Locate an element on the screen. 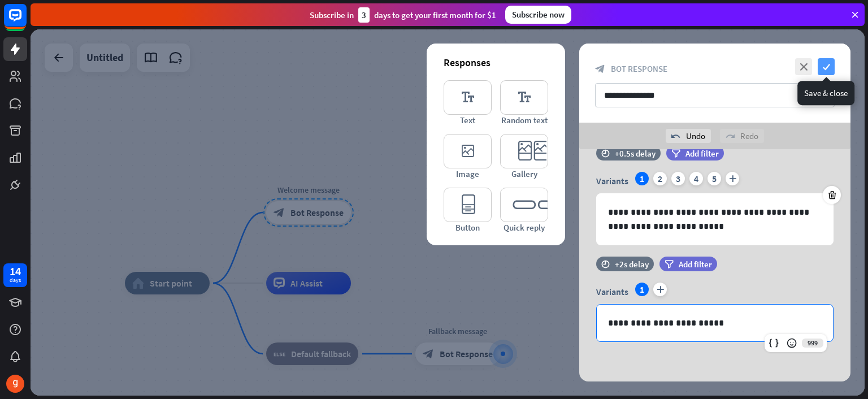 This screenshot has width=868, height=399. div: Subscribe now is located at coordinates (538, 15).